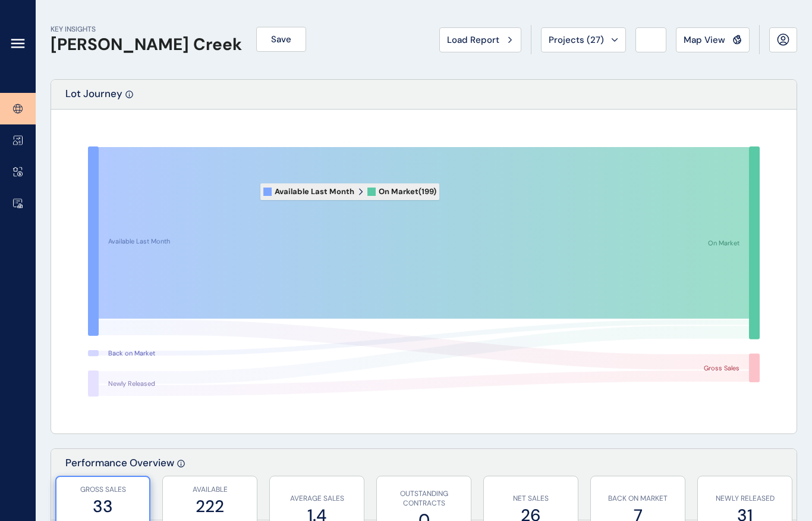 Image resolution: width=812 pixels, height=521 pixels. Describe the element at coordinates (713, 40) in the screenshot. I see `button: Map View` at that location.